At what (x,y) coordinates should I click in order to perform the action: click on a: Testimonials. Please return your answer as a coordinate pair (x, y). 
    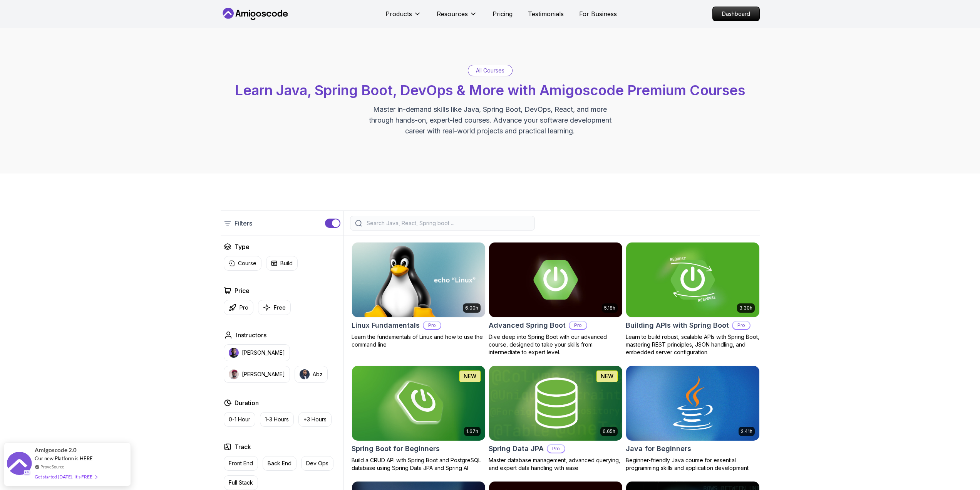
    Looking at the image, I should click on (546, 14).